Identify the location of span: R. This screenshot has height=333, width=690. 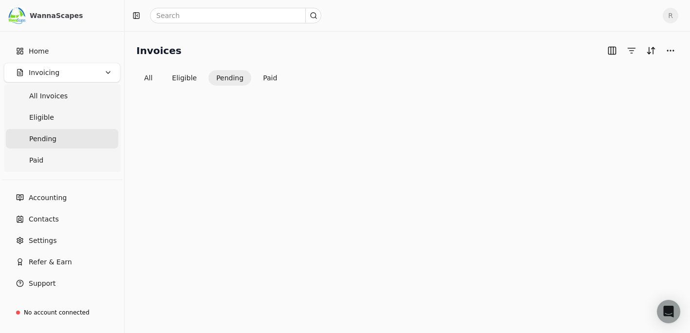
(670, 16).